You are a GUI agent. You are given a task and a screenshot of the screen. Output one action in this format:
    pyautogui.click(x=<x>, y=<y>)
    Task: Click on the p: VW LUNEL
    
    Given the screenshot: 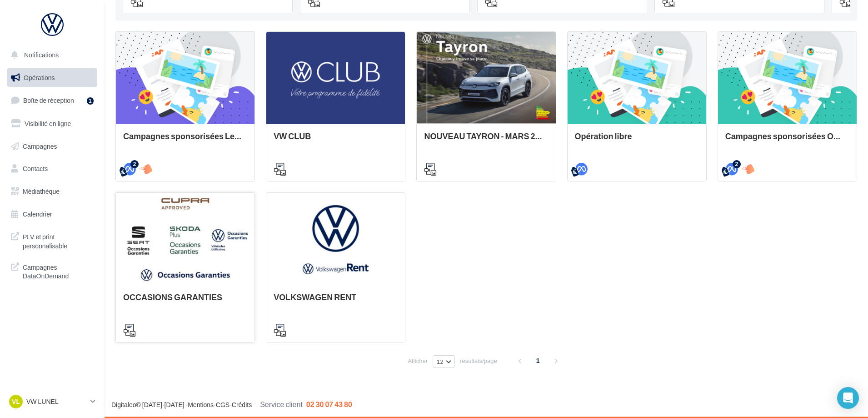 What is the action you would take?
    pyautogui.click(x=57, y=402)
    